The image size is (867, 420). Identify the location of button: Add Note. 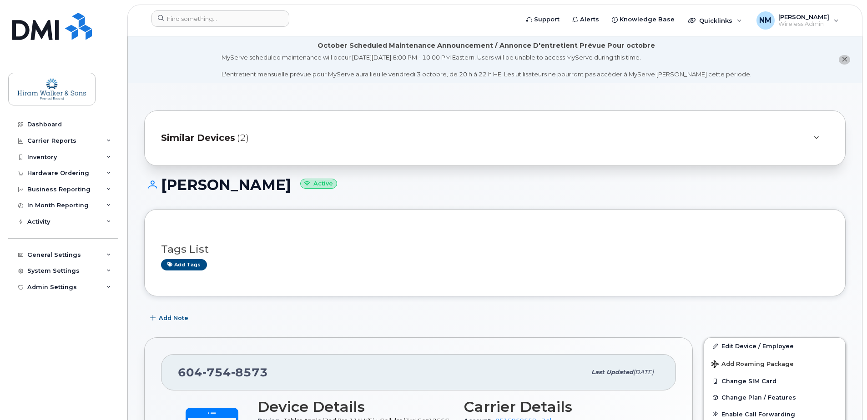
(170, 319).